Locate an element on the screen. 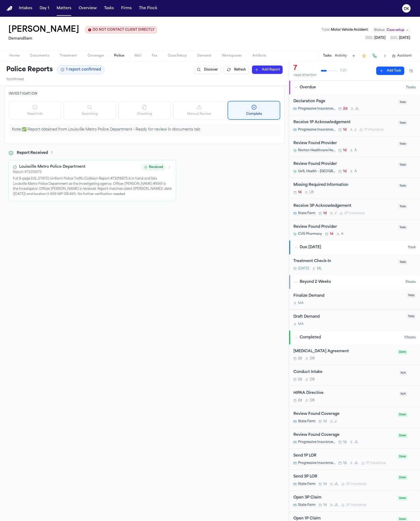 This screenshot has height=521, width=420. span: Demand is located at coordinates (204, 56).